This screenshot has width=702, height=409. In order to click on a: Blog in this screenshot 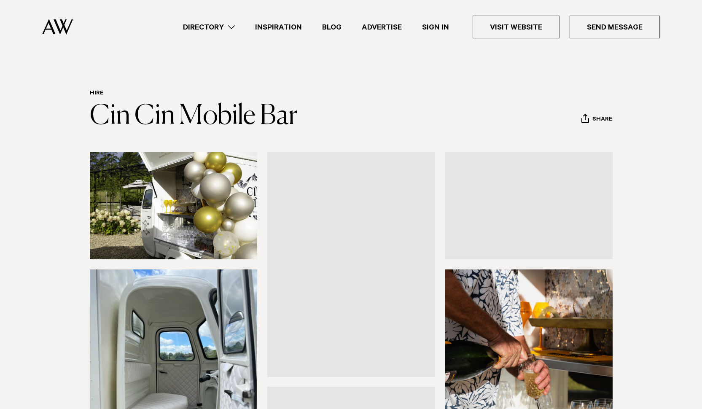, I will do `click(332, 27)`.